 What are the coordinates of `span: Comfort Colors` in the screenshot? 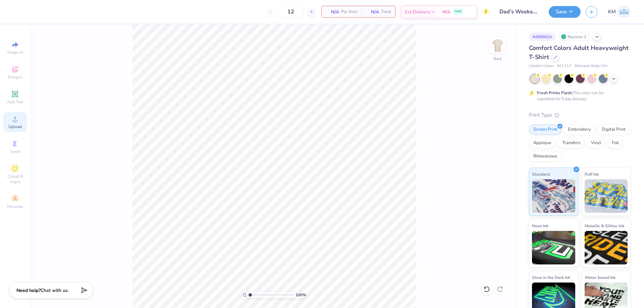 It's located at (542, 66).